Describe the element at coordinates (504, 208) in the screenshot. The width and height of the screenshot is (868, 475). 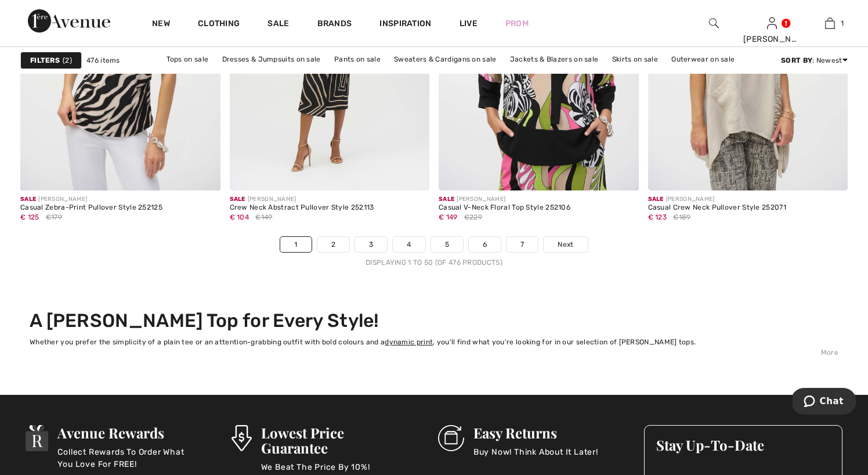
I see `div: Casual V-Neck Floral Top Style 252106` at that location.